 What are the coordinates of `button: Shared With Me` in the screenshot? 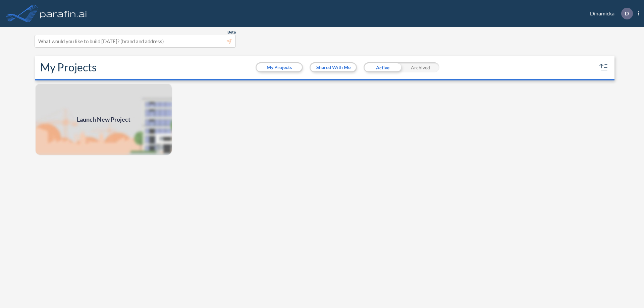 It's located at (333, 67).